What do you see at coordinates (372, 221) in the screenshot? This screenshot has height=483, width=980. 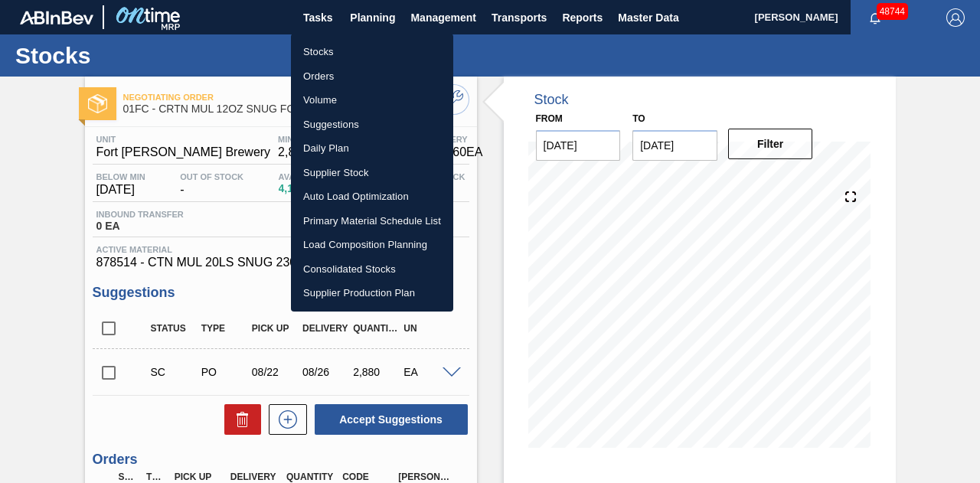 I see `li: Primary Material Schedule List` at bounding box center [372, 221].